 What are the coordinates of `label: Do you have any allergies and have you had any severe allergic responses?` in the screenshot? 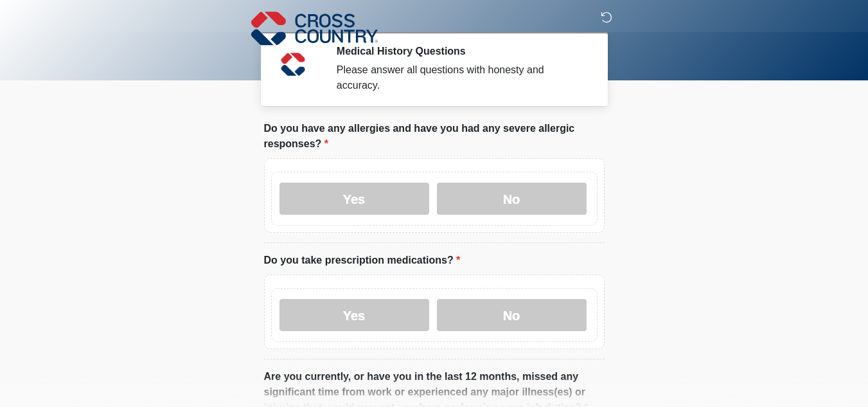 It's located at (435, 136).